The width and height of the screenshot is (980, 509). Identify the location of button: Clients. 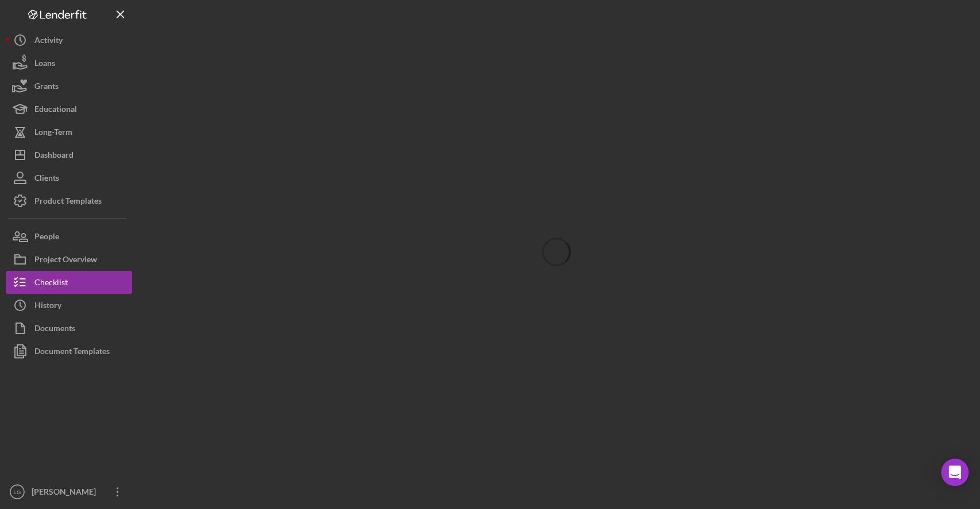
(69, 178).